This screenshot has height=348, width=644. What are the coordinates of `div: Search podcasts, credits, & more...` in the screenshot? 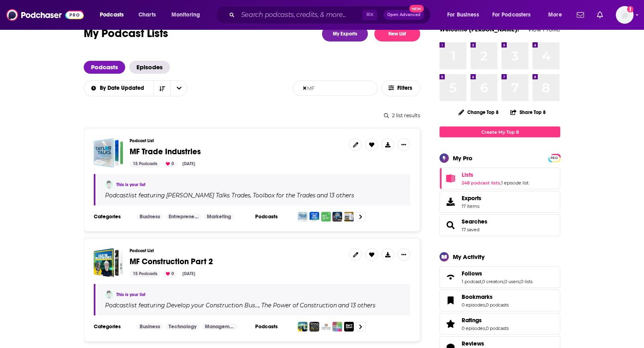 It's located at (331, 15).